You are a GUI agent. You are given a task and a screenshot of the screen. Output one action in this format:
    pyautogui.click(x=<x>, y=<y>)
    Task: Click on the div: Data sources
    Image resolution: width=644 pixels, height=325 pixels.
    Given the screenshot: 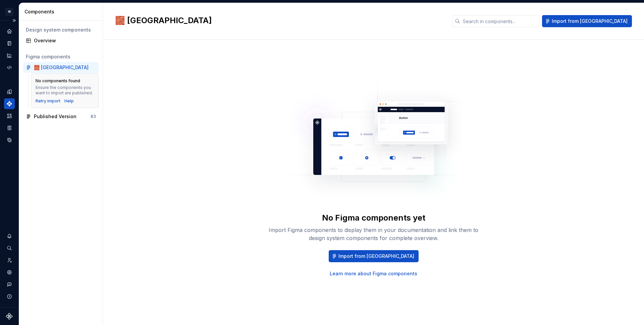 What is the action you would take?
    pyautogui.click(x=10, y=140)
    